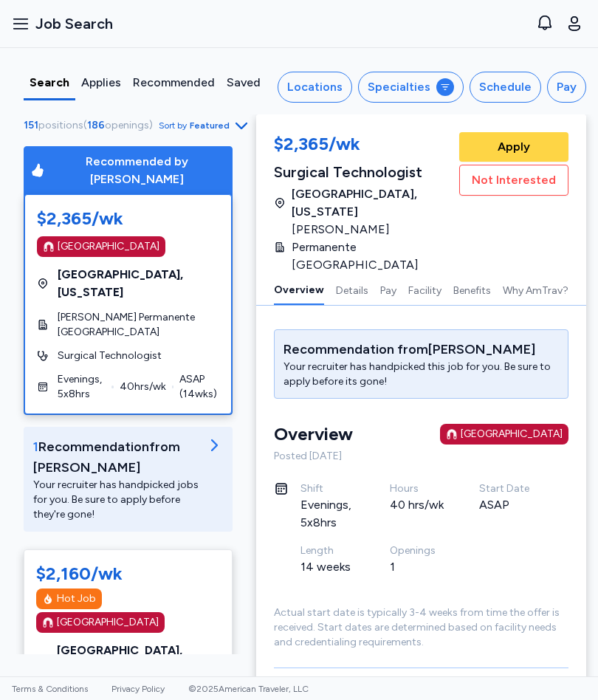 This screenshot has width=598, height=700. I want to click on div: Hours, so click(416, 489).